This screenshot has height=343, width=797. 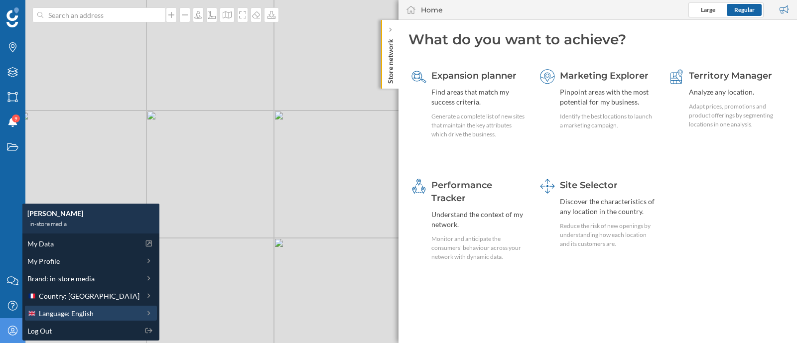 I want to click on span: Marketing Explorer, so click(x=604, y=76).